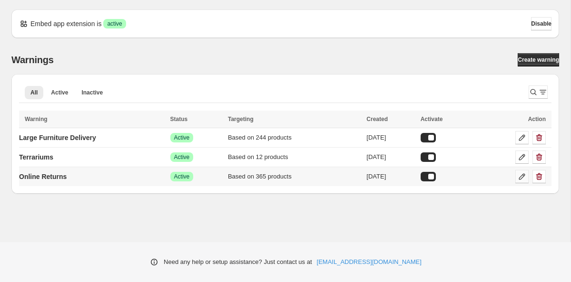 The image size is (571, 282). What do you see at coordinates (431, 119) in the screenshot?
I see `span: Activate` at bounding box center [431, 119].